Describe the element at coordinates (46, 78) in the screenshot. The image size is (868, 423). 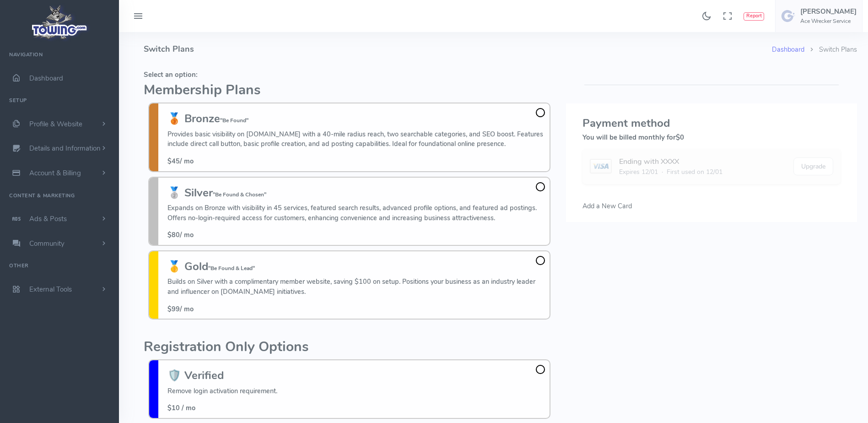
I see `span: Dashboard` at that location.